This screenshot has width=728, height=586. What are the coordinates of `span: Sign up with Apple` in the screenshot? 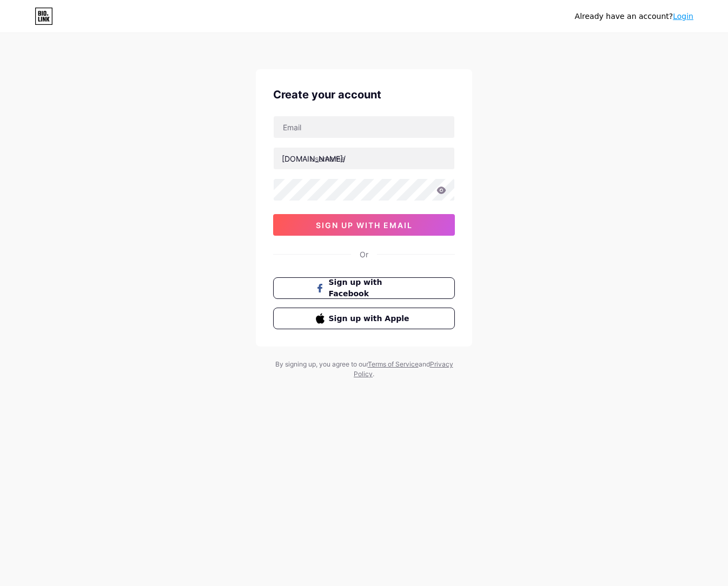 It's located at (370, 318).